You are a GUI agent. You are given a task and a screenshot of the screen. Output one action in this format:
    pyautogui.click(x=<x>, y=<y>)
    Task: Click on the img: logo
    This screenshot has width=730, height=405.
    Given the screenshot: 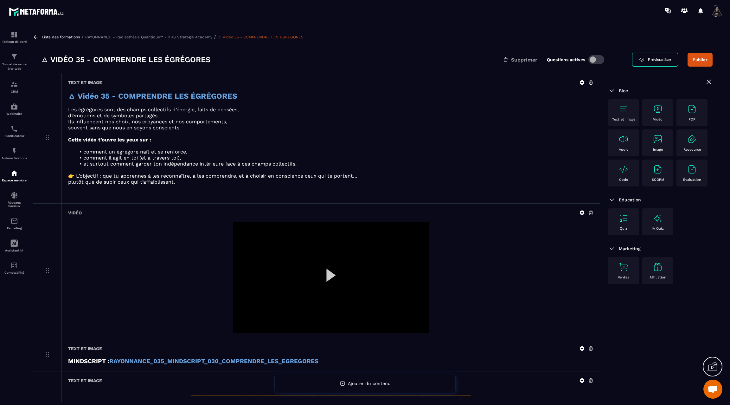 What is the action you would take?
    pyautogui.click(x=37, y=11)
    